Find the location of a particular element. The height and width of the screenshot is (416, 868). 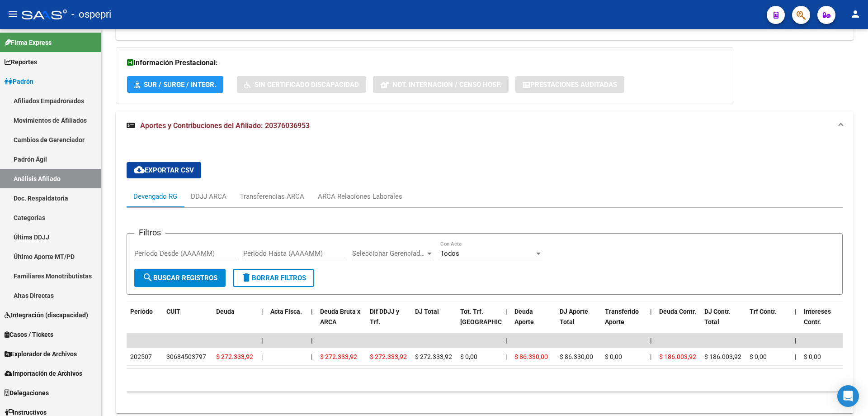

mat-icon: cloud_download is located at coordinates (139, 170).